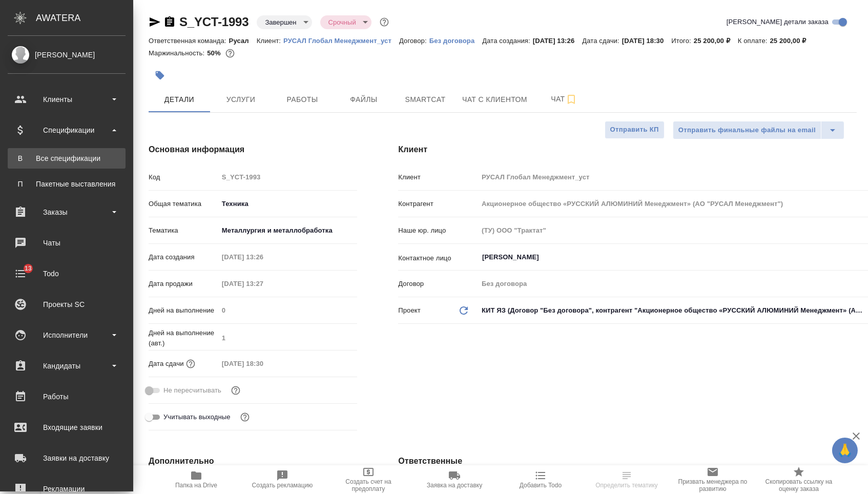  I want to click on span: Отправить финальные файлы на email, so click(747, 130).